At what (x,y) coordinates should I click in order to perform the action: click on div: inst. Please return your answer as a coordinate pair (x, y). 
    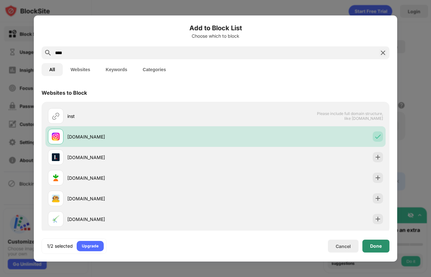
    Looking at the image, I should click on (141, 116).